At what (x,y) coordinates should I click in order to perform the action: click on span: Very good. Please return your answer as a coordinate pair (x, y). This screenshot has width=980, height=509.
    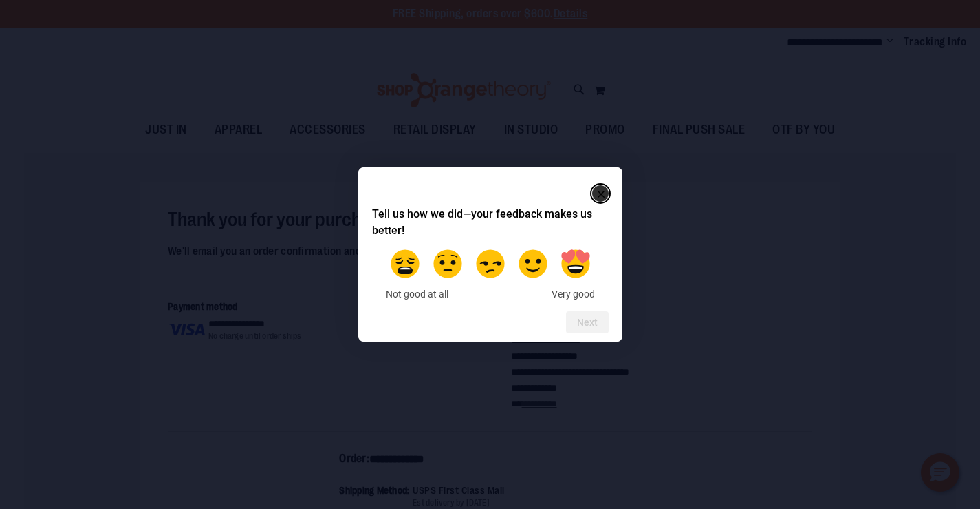
    Looking at the image, I should click on (573, 295).